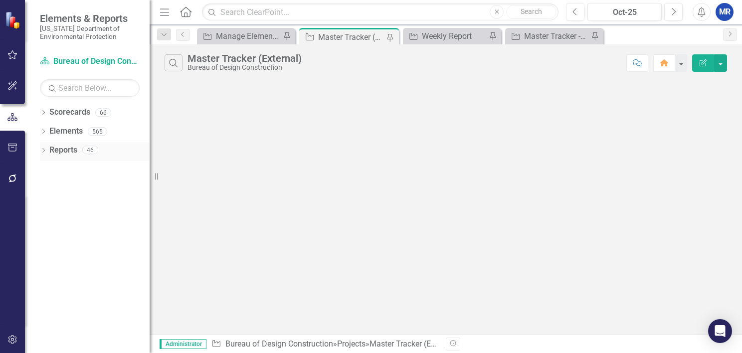  I want to click on a: Master Tracker - RCP Only, so click(548, 36).